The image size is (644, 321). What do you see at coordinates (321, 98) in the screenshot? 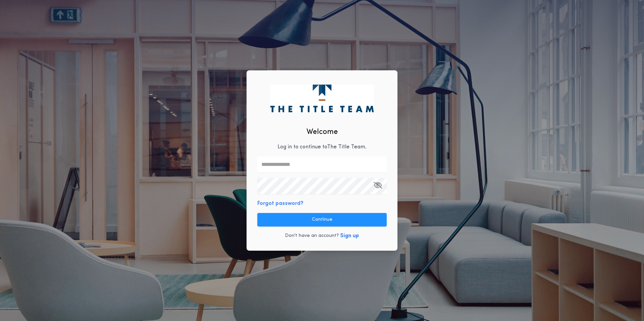
I see `img: logo` at bounding box center [321, 98].